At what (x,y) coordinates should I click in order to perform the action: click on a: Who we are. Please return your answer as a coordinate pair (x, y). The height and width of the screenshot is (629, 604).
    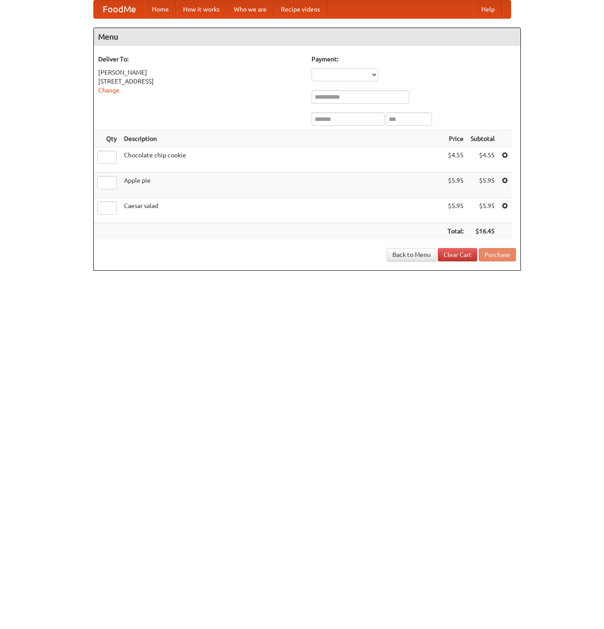
    Looking at the image, I should click on (250, 9).